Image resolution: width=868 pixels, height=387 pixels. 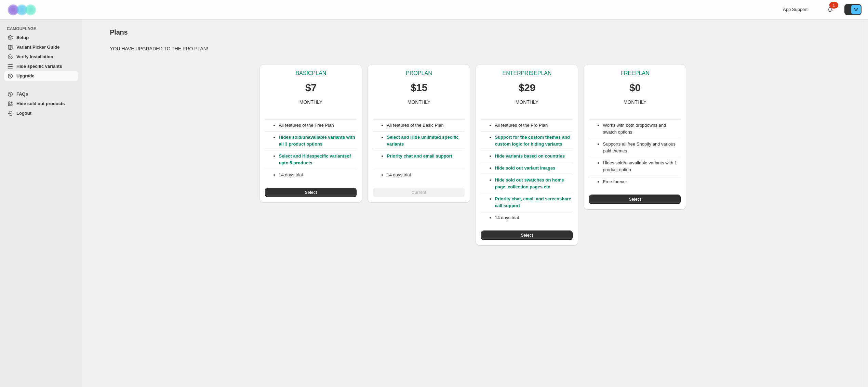 I want to click on li: Free forever, so click(x=642, y=182).